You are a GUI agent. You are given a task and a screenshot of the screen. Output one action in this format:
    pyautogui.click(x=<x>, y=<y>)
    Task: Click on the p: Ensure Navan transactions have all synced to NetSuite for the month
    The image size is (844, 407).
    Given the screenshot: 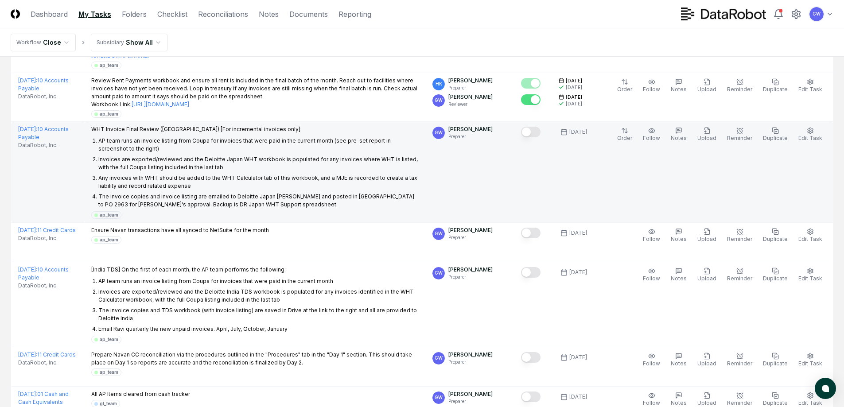 What is the action you would take?
    pyautogui.click(x=180, y=230)
    